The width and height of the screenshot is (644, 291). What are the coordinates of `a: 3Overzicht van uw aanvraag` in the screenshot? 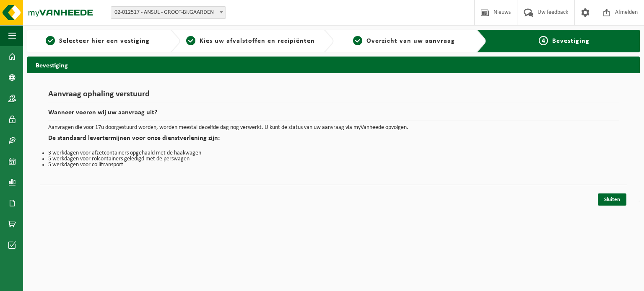 It's located at (403, 41).